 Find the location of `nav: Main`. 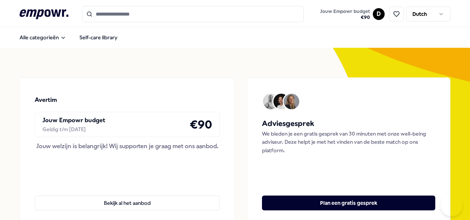

nav: Main is located at coordinates (68, 37).